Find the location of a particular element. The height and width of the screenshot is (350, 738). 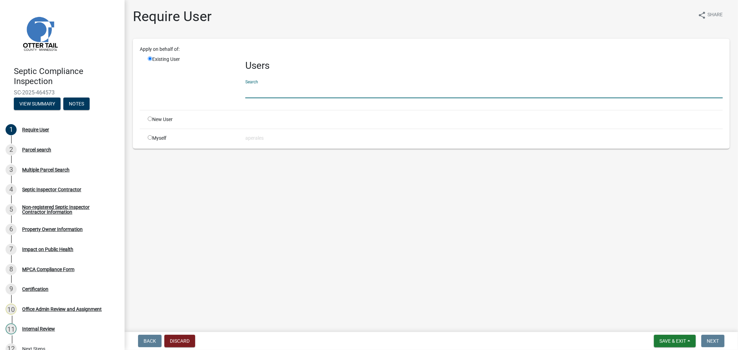

div: Apply on behalf of: is located at coordinates (431, 49).